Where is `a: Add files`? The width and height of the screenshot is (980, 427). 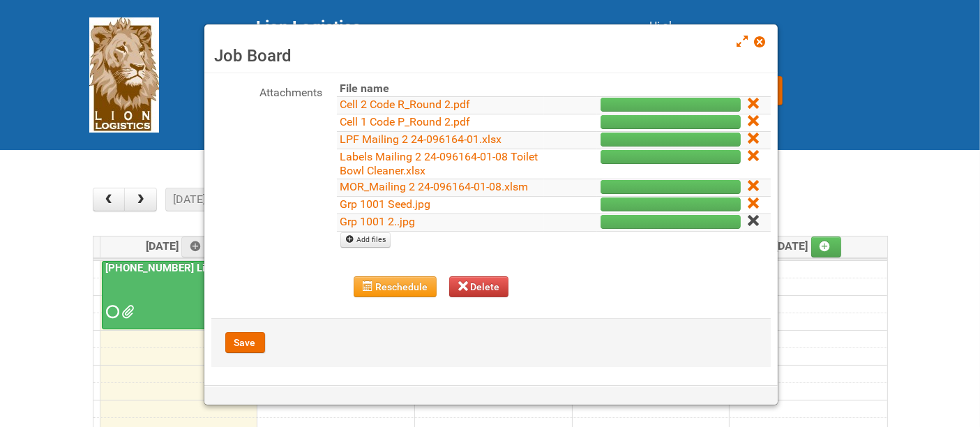 a: Add files is located at coordinates (366, 240).